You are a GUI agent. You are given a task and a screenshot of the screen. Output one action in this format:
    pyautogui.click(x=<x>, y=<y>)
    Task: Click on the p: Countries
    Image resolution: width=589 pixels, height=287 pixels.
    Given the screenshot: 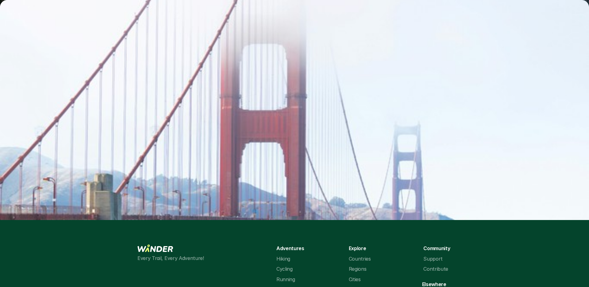 What is the action you would take?
    pyautogui.click(x=360, y=259)
    